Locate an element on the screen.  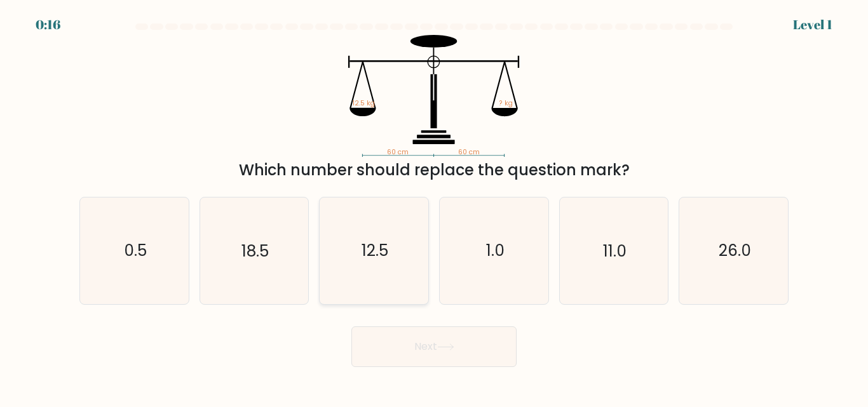
text: 11.0 is located at coordinates (614, 251).